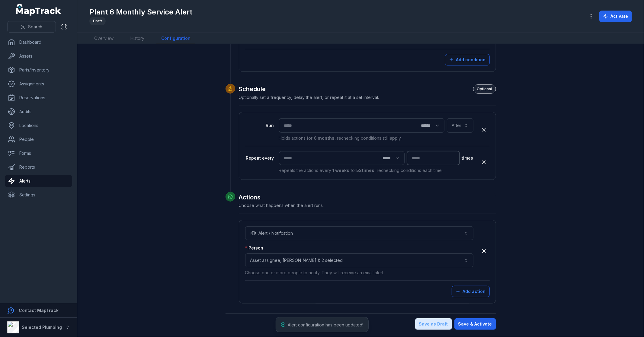 This screenshot has height=337, width=644. I want to click on button: Alert / Notifcation, so click(359, 233).